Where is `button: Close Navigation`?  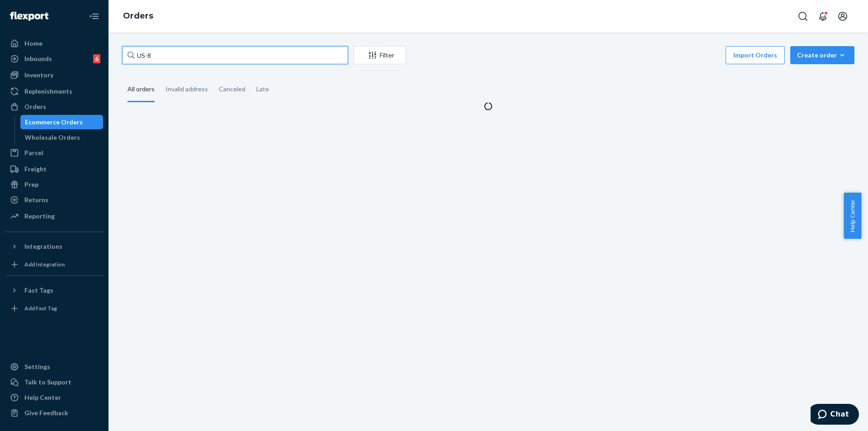 button: Close Navigation is located at coordinates (94, 16).